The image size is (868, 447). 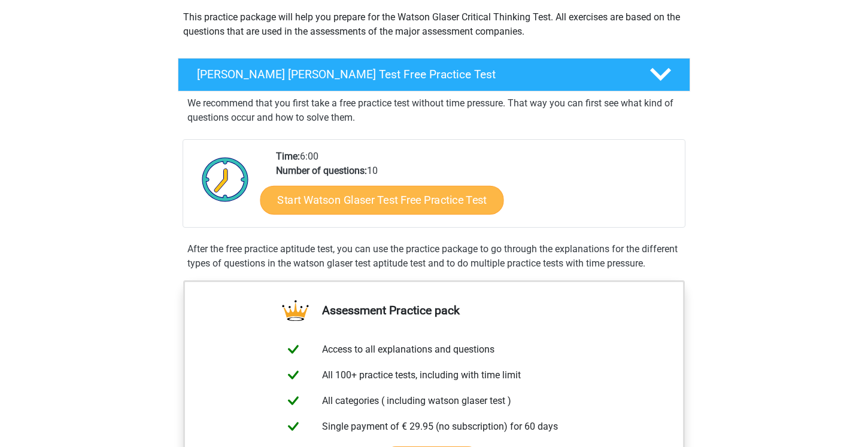 What do you see at coordinates (434, 257) in the screenshot?
I see `div: After the free practice aptitude test, you can use the practice package to go through the explana...` at bounding box center [434, 257].